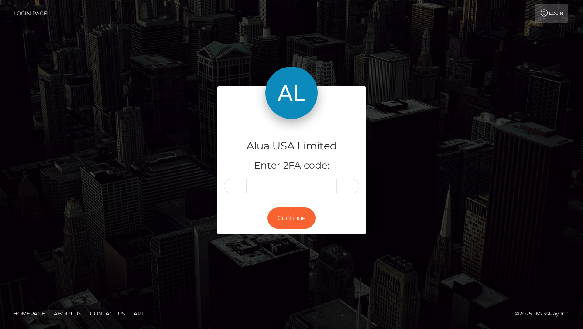 The height and width of the screenshot is (329, 583). Describe the element at coordinates (291, 166) in the screenshot. I see `h5: Enter 2FA code:` at that location.